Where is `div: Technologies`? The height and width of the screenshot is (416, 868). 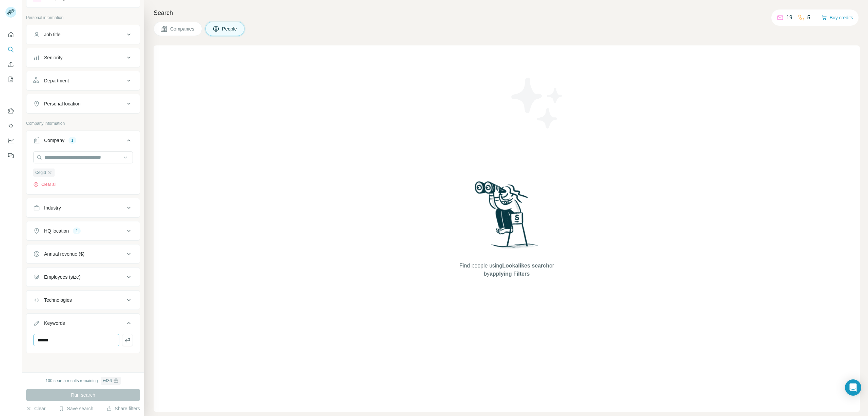 div: Technologies is located at coordinates (58, 300).